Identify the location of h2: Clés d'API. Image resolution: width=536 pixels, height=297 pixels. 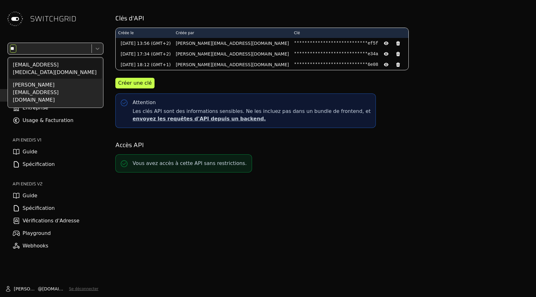
(321, 18).